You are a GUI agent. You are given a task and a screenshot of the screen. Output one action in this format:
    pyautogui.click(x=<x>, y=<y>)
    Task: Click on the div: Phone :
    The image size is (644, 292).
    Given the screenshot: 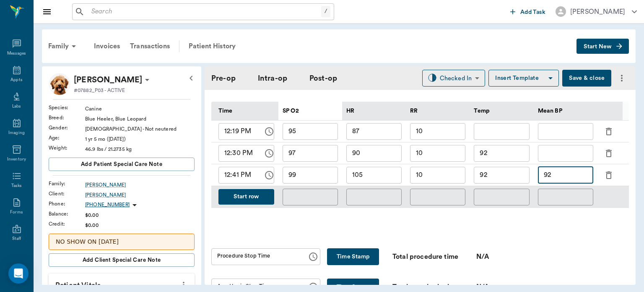 What is the action you would take?
    pyautogui.click(x=67, y=204)
    